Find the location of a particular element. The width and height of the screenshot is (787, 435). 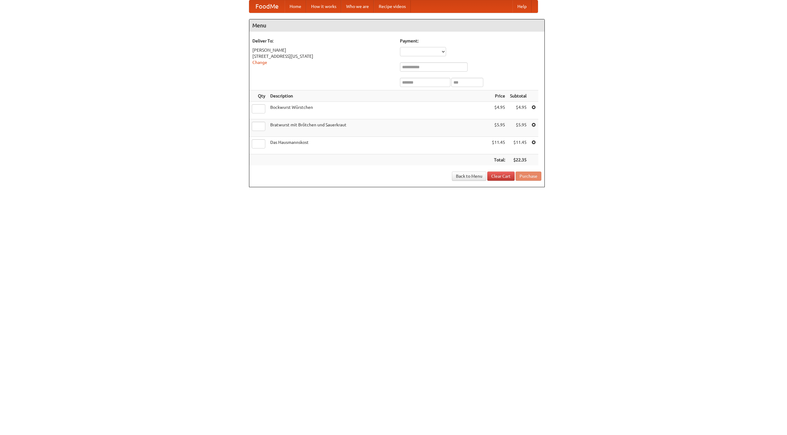

h5: Deliver To: is located at coordinates (323, 41).